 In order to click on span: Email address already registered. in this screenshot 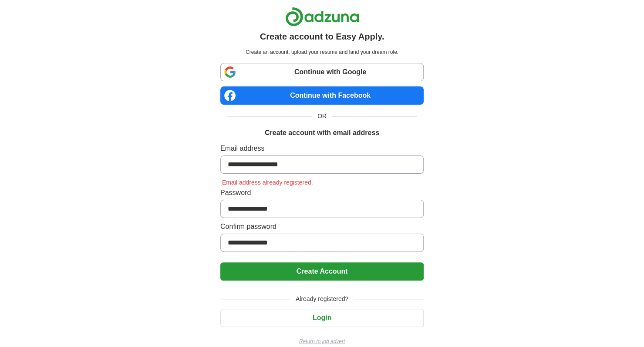, I will do `click(267, 183)`.